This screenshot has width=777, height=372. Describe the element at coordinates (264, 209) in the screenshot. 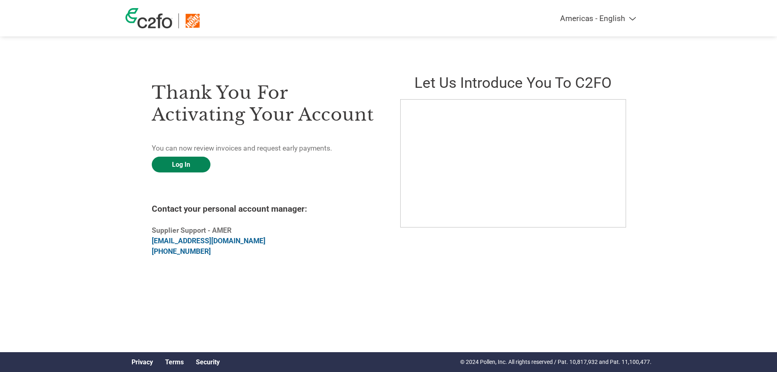

I see `h4: Contact your personal account manager:` at that location.